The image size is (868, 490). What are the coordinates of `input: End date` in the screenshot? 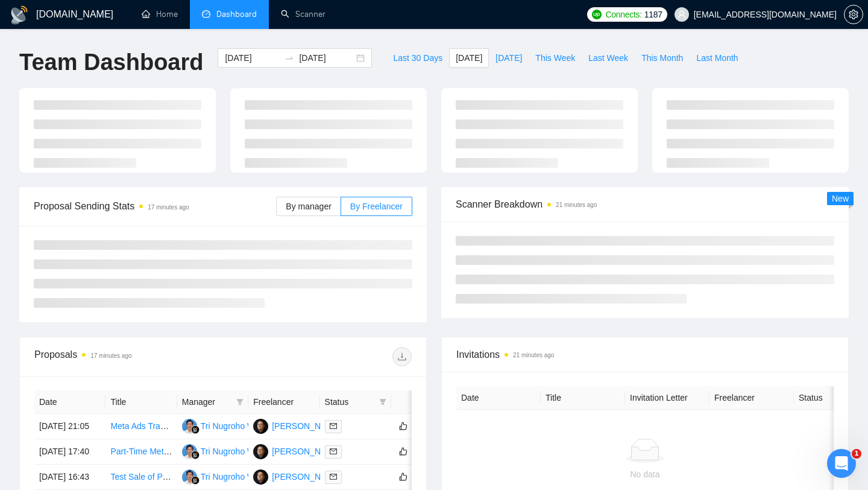 It's located at (326, 58).